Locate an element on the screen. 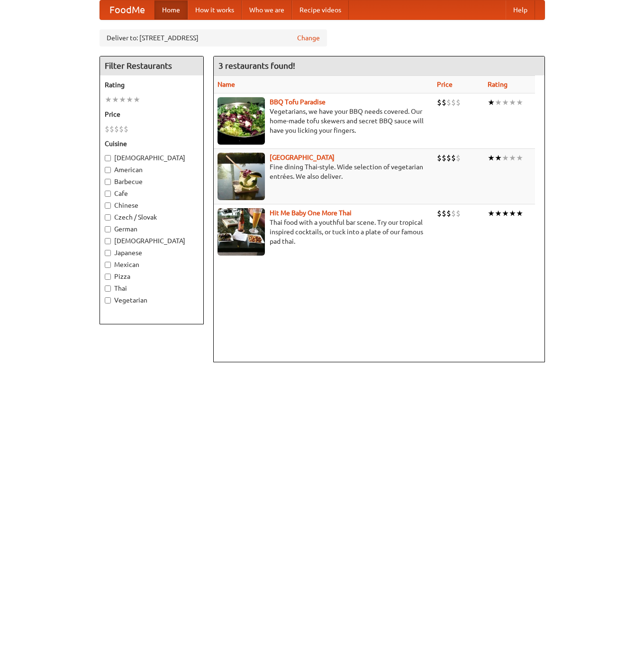  input: German is located at coordinates (108, 229).